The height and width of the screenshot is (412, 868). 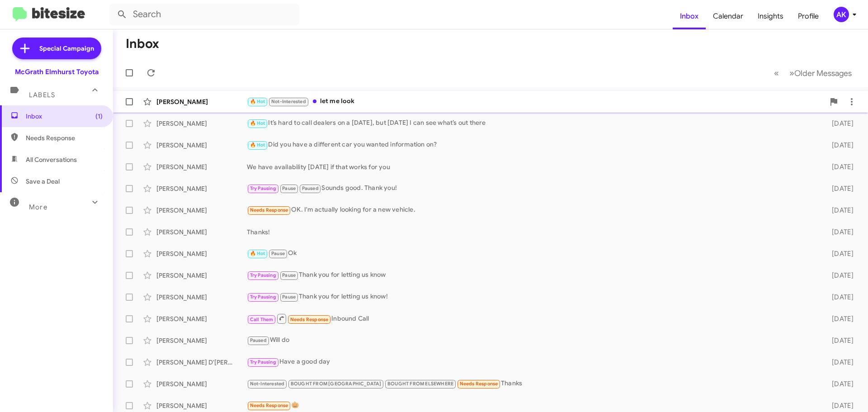 What do you see at coordinates (813, 73) in the screenshot?
I see `nav: Page navigation example` at bounding box center [813, 73].